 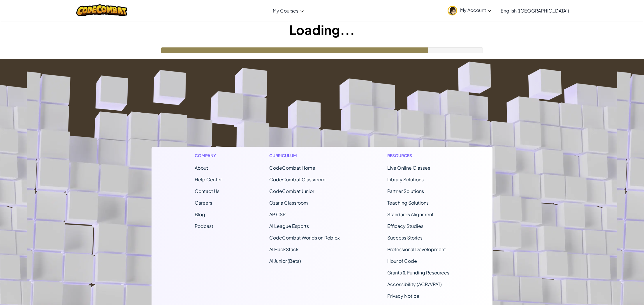 What do you see at coordinates (405, 179) in the screenshot?
I see `a: Library Solutions` at bounding box center [405, 179].